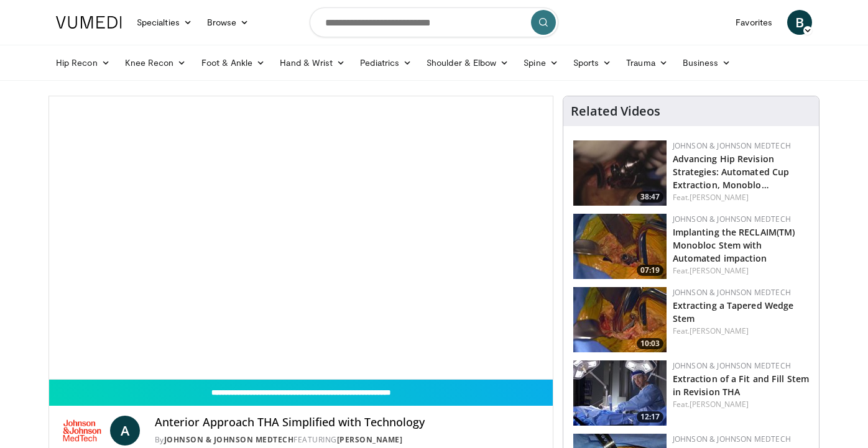 The height and width of the screenshot is (448, 868). What do you see at coordinates (349, 423) in the screenshot?
I see `h4: Anterior Approach THA Simplified with Technology` at bounding box center [349, 423].